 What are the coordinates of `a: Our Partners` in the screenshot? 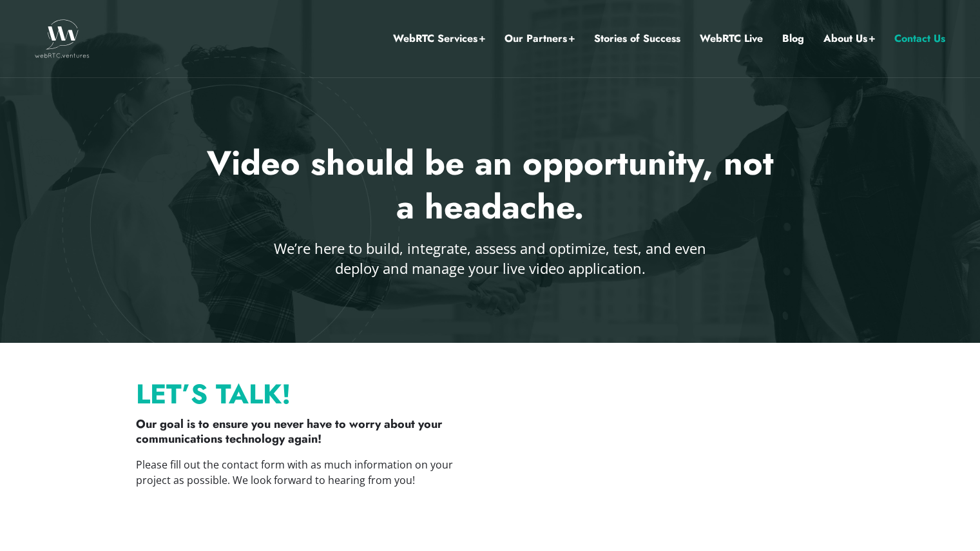 It's located at (540, 38).